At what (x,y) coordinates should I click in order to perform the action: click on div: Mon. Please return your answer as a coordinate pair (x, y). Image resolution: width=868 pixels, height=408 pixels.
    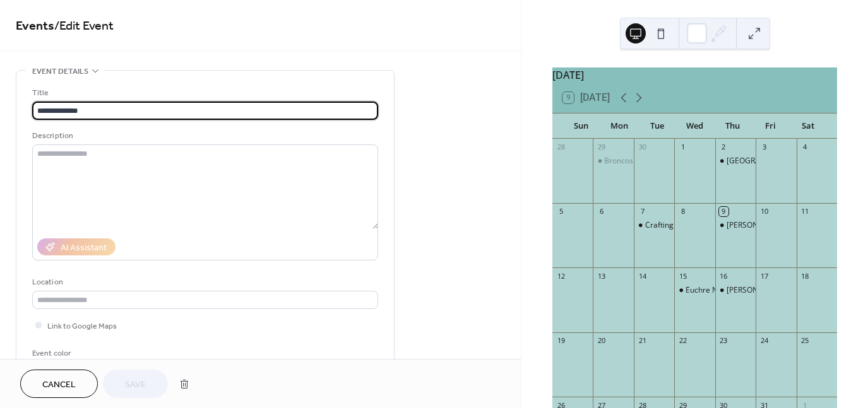
    Looking at the image, I should click on (620, 127).